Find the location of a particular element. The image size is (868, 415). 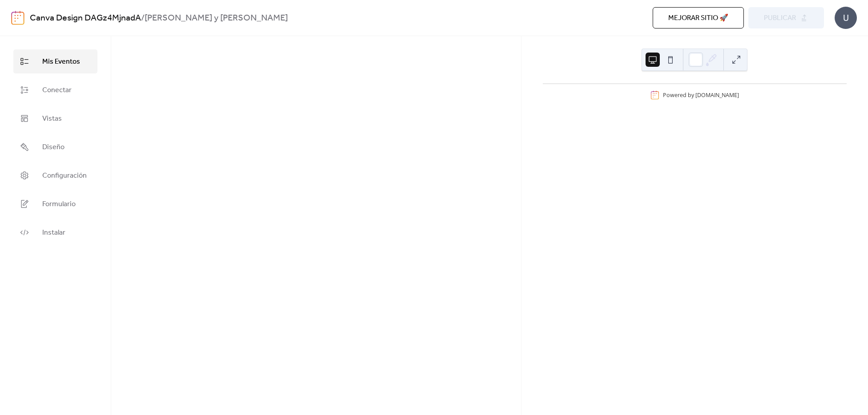

a: Canva Design DAGz4MjnadA is located at coordinates (86, 18).